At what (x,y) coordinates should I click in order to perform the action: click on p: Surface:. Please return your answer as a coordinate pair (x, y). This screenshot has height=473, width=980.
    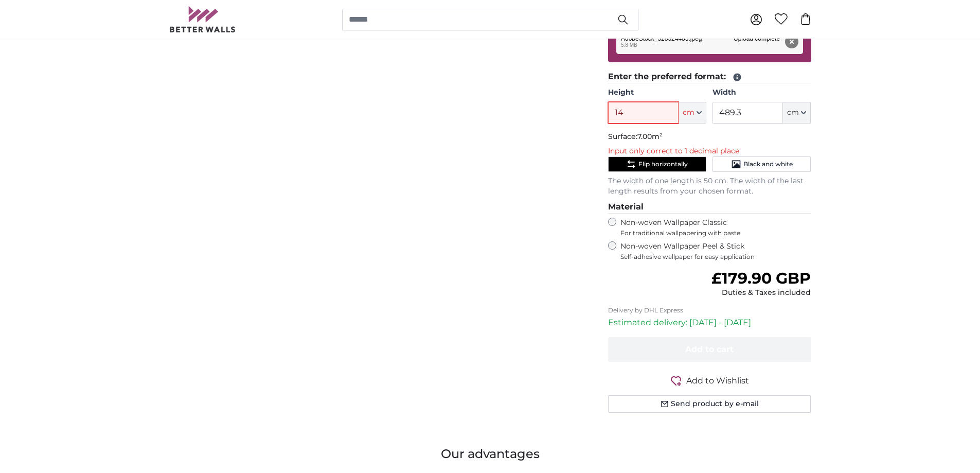
    Looking at the image, I should click on (710, 137).